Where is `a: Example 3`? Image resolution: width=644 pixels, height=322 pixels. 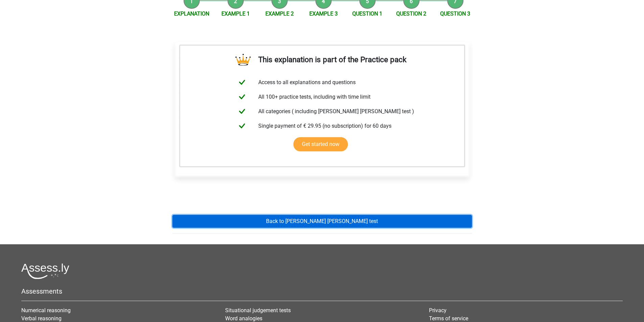
a: Example 3 is located at coordinates (324, 13).